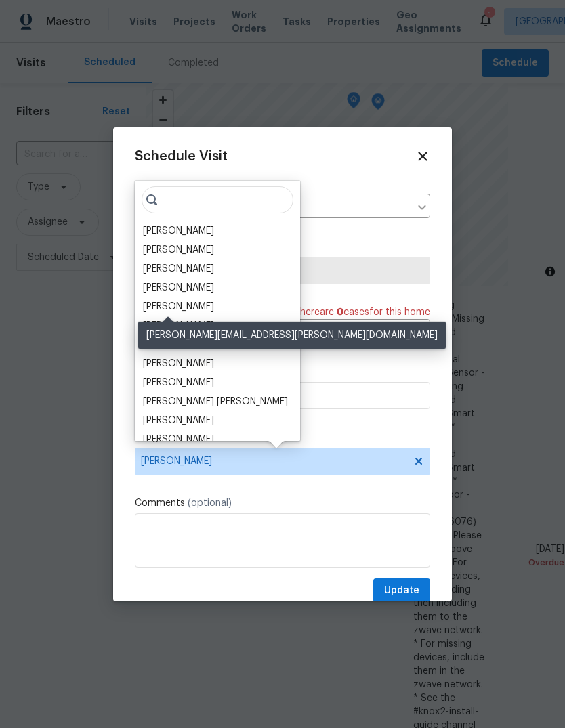 This screenshot has width=565, height=728. I want to click on button: Update, so click(402, 590).